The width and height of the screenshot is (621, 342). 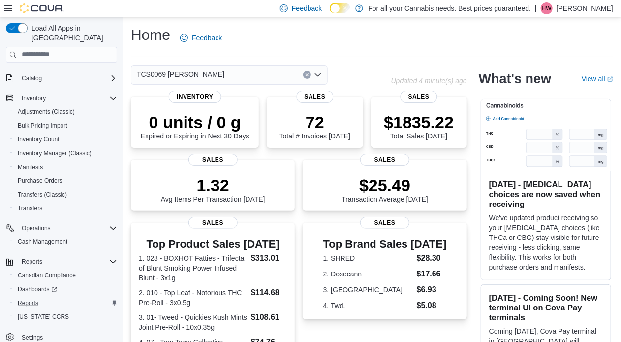 What do you see at coordinates (340, 8) in the screenshot?
I see `input: Dark Mode` at bounding box center [340, 8].